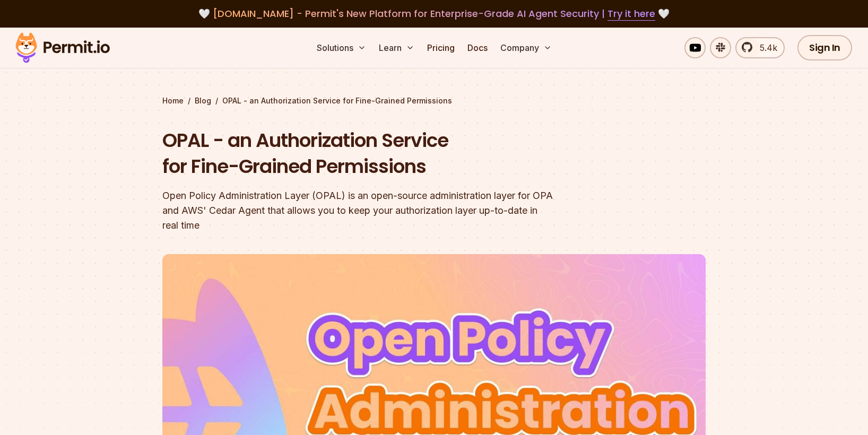 The image size is (868, 435). Describe the element at coordinates (173, 101) in the screenshot. I see `a: Home` at that location.